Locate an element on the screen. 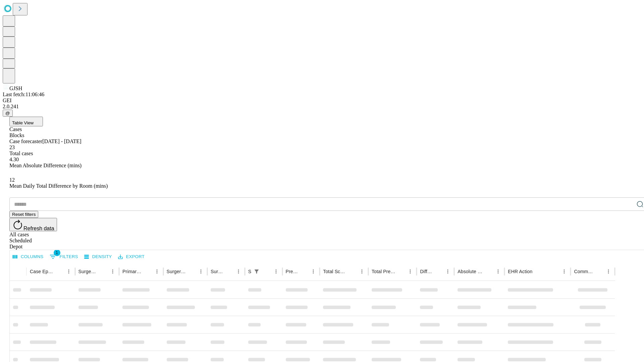  span: Table View is located at coordinates (23, 123).